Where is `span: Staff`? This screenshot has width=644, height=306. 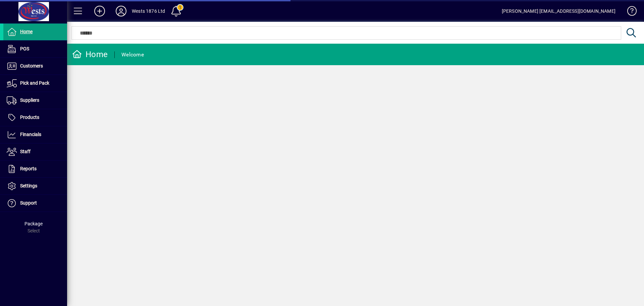
span: Staff is located at coordinates (25, 152).